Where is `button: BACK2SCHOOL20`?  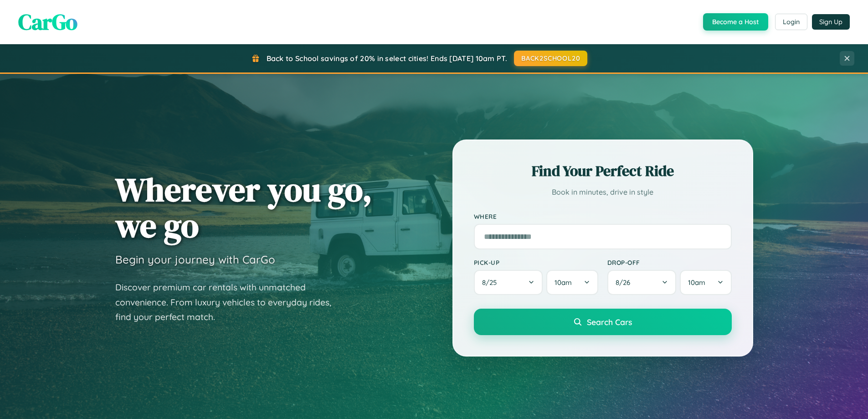 button: BACK2SCHOOL20 is located at coordinates (551, 58).